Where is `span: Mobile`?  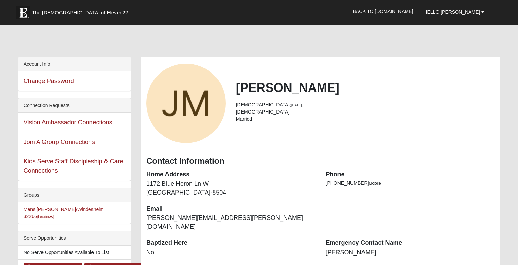 span: Mobile is located at coordinates (375, 184).